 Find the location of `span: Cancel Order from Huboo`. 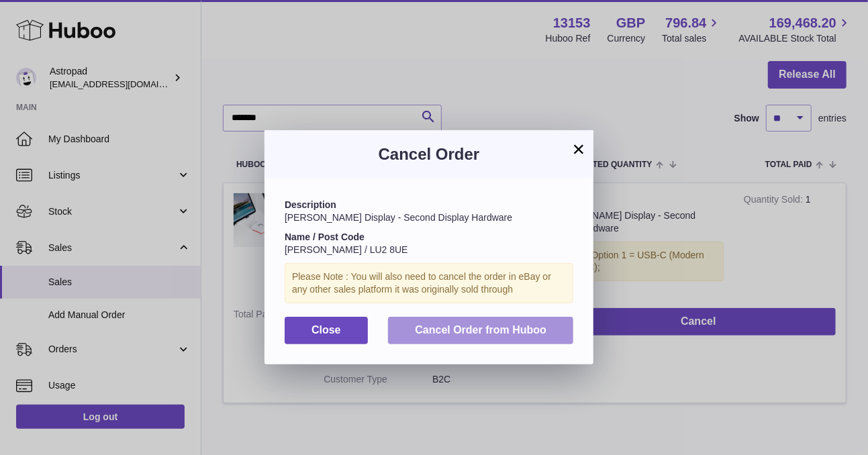

span: Cancel Order from Huboo is located at coordinates (480, 329).